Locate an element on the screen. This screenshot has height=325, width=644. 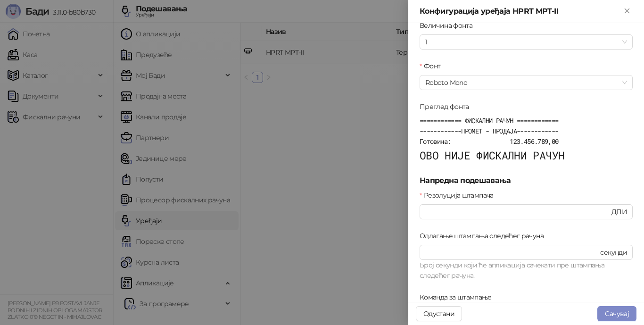
span: ============ ФИСКАЛНИ РАЧУН ============ ------------ПРОМЕТ - ПРОДАЈА------------ Готовина: 123.4... is located at coordinates (492, 138).